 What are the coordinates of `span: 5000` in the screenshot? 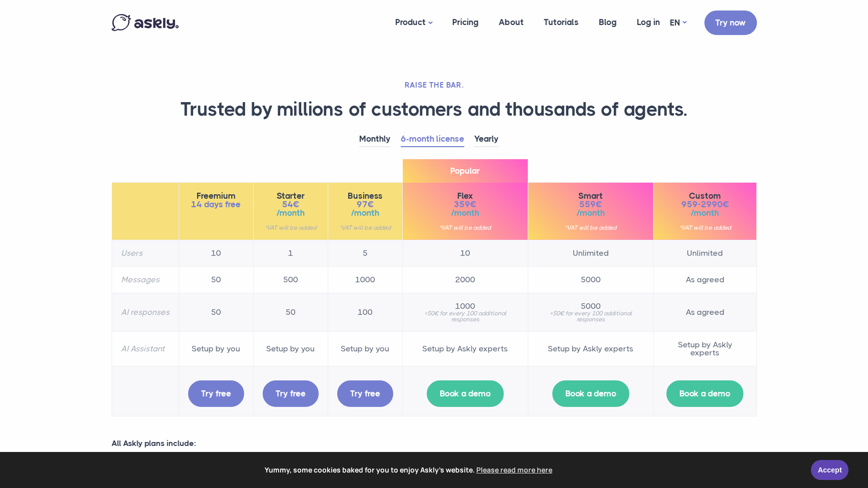 It's located at (591, 306).